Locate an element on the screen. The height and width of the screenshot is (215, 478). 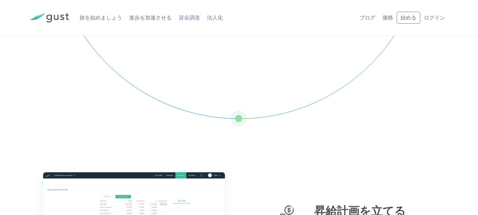
font: 法人化 is located at coordinates (215, 18).